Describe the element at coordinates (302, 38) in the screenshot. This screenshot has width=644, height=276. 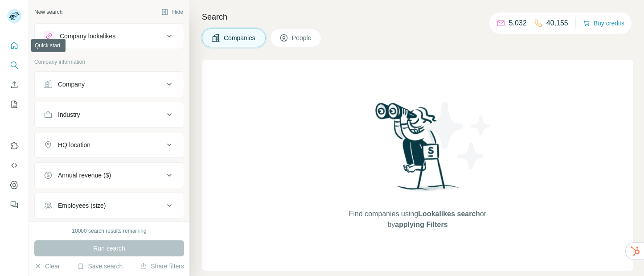
I see `span: People` at that location.